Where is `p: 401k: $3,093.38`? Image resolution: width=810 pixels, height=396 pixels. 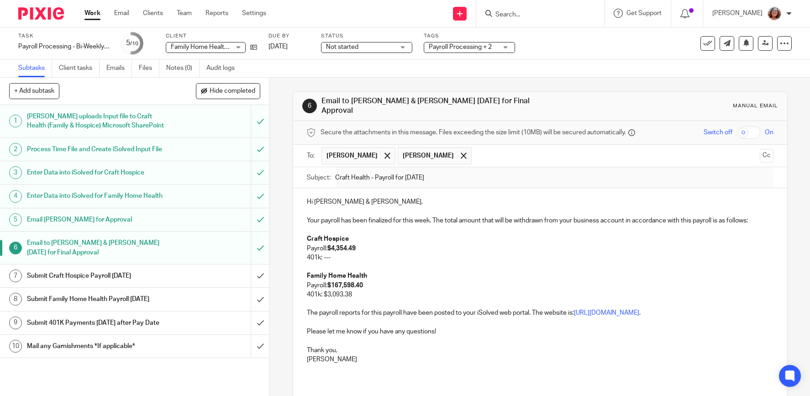 p: 401k: $3,093.38 is located at coordinates (540, 294).